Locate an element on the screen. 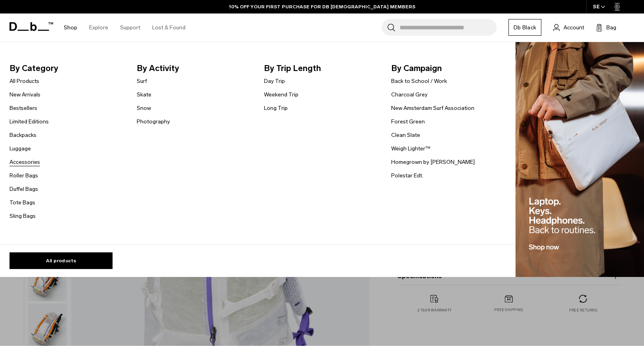  a: Shop is located at coordinates (70, 27).